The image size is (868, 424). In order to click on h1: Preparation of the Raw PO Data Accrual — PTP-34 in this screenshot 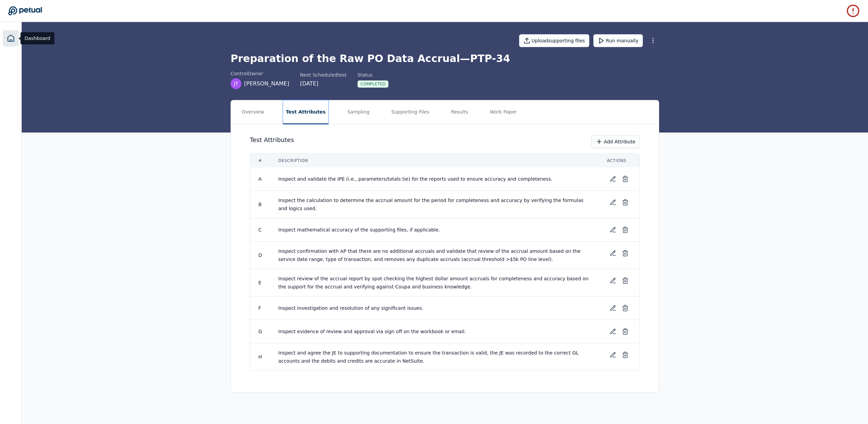, I will do `click(445, 59)`.